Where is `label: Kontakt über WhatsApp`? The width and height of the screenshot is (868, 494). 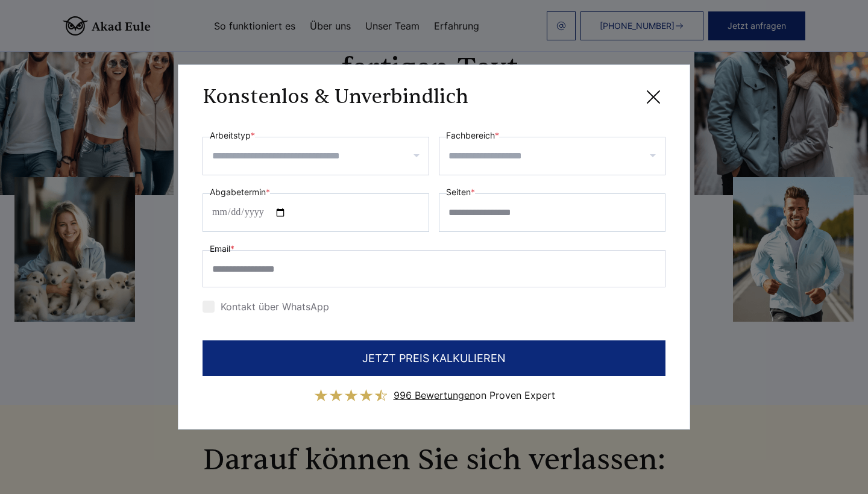
label: Kontakt über WhatsApp is located at coordinates (266, 306).